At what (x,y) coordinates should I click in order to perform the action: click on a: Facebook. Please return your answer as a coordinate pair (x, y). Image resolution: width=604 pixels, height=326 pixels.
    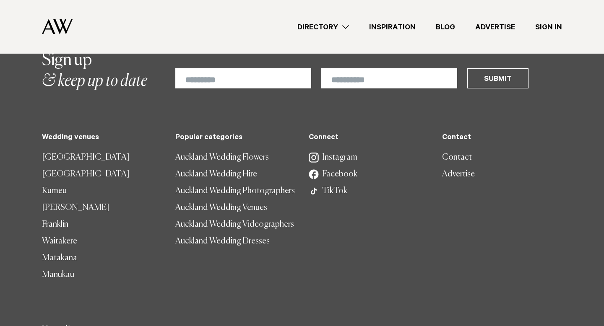
    Looking at the image, I should click on (368, 174).